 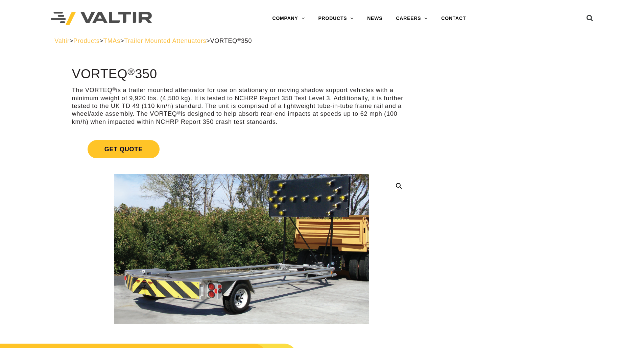 I want to click on a: CAREERS, so click(x=412, y=18).